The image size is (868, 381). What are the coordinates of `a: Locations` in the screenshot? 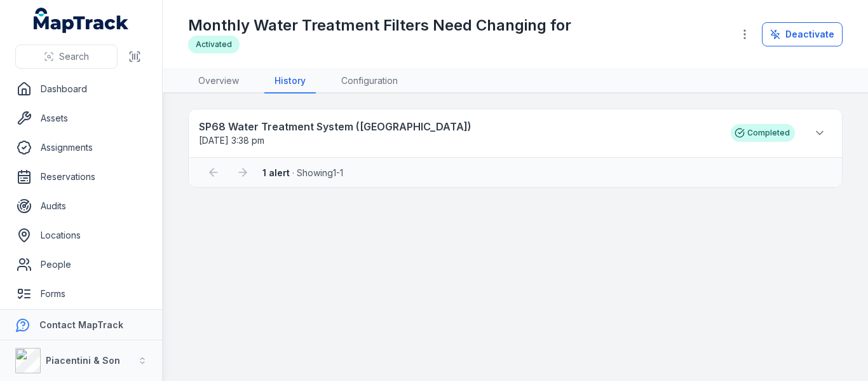 It's located at (80, 236).